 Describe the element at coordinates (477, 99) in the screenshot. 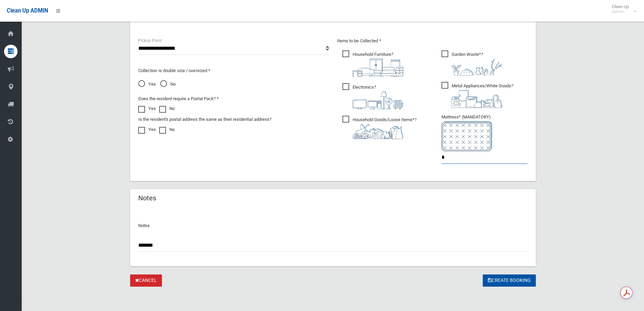

I see `img: 36c1b0289cb1767239cdd3de9e694f19.png` at that location.